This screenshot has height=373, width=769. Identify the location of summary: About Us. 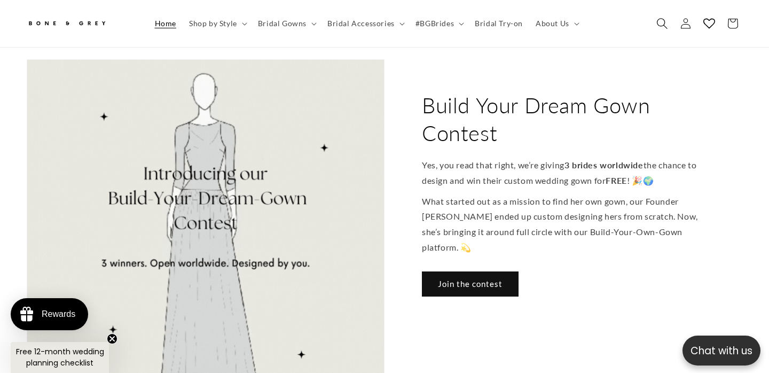
(557, 24).